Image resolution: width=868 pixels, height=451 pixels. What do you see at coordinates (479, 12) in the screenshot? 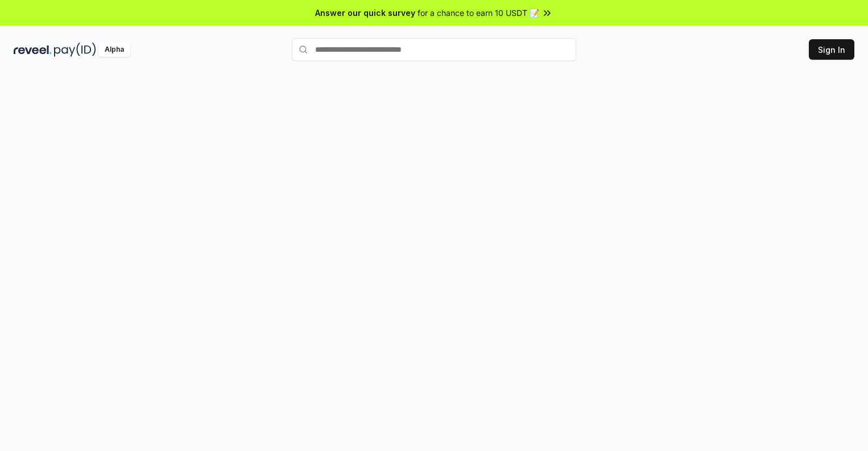
I see `span: for a chance to earn 10 USDT 📝` at bounding box center [479, 12].